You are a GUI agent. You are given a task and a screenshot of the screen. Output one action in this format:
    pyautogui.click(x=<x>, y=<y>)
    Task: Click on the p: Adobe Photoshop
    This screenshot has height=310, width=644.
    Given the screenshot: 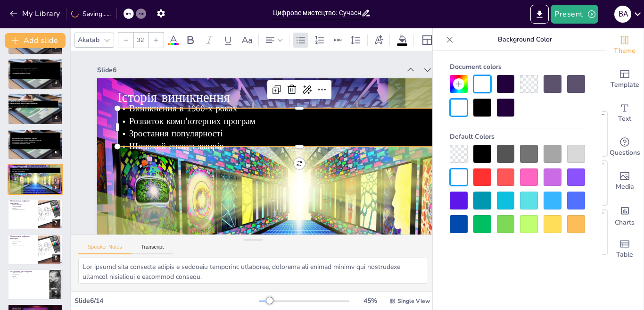 What is the action you would take?
    pyautogui.click(x=28, y=273)
    